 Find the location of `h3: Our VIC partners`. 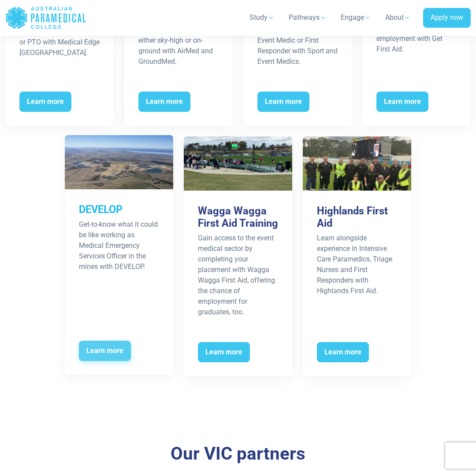

h3: Our VIC partners is located at coordinates (238, 454).